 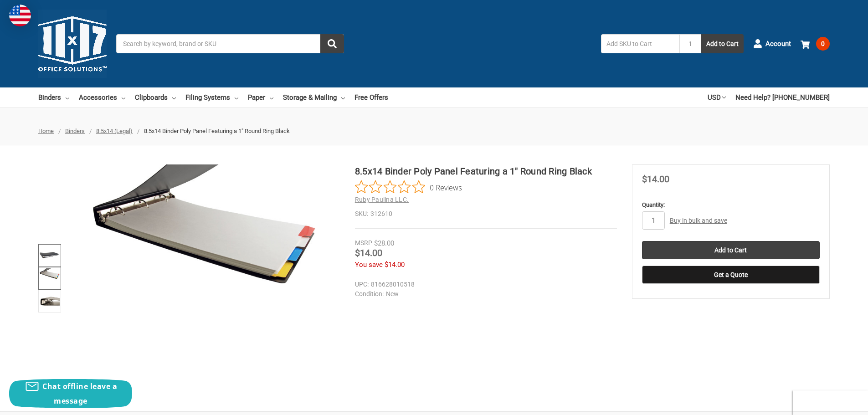 What do you see at coordinates (484, 284) in the screenshot?
I see `dd: 816628010518` at bounding box center [484, 284].